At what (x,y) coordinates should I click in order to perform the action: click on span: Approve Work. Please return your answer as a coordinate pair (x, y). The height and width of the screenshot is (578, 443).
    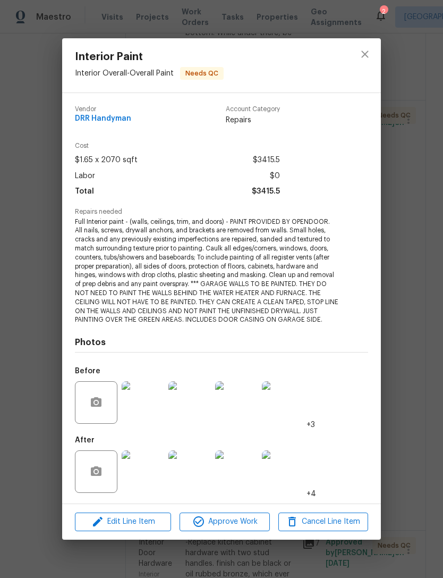
    Looking at the image, I should click on (224, 521).